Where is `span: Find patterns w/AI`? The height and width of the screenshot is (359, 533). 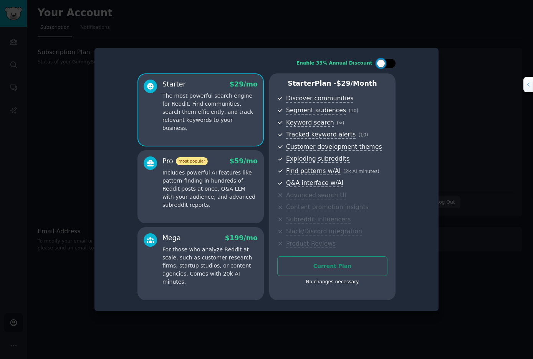
span: Find patterns w/AI is located at coordinates (314, 171).